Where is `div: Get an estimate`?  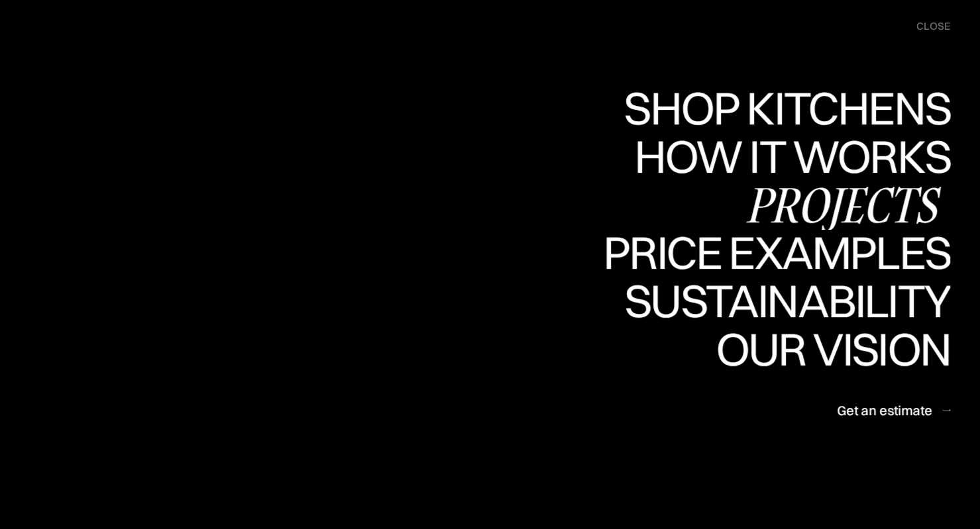
div: Get an estimate is located at coordinates (885, 410).